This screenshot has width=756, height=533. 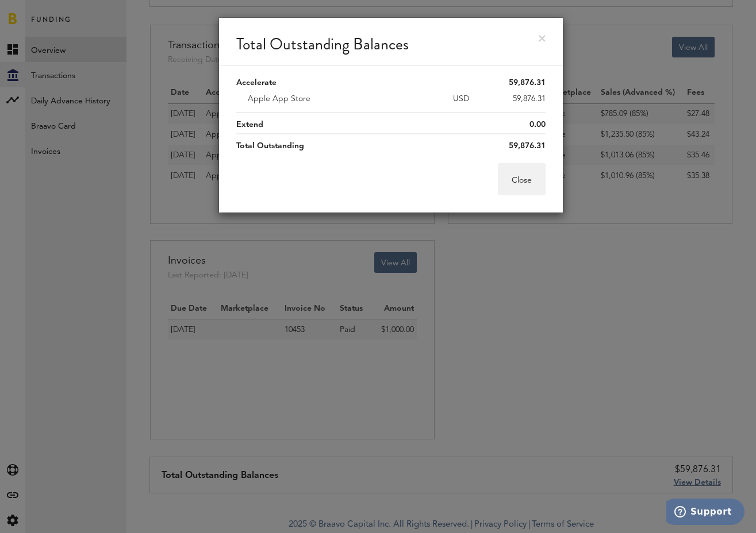 I want to click on button: Close, so click(x=521, y=179).